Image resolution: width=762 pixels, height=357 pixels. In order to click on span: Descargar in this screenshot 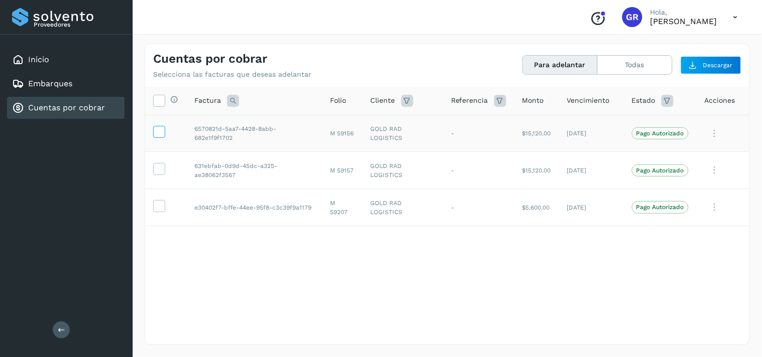, I will do `click(717, 65)`.